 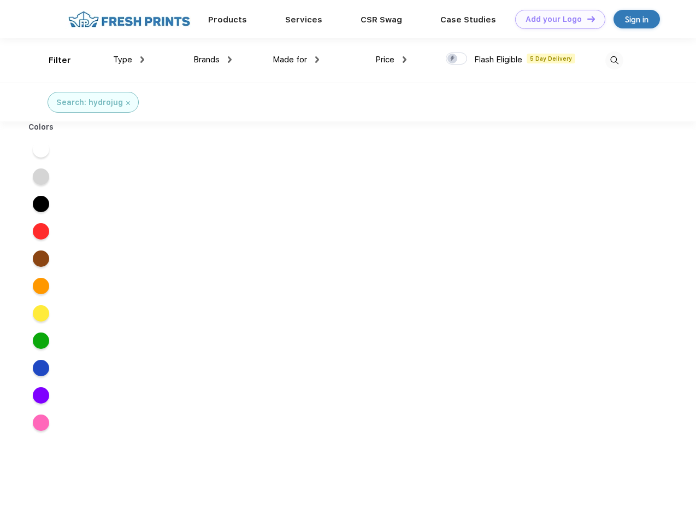 What do you see at coordinates (290, 60) in the screenshot?
I see `span: Made for` at bounding box center [290, 60].